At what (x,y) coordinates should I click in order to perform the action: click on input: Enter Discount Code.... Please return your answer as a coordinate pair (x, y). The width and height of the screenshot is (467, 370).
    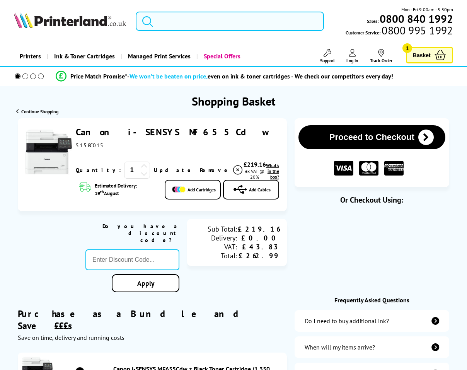
    Looking at the image, I should click on (132, 260).